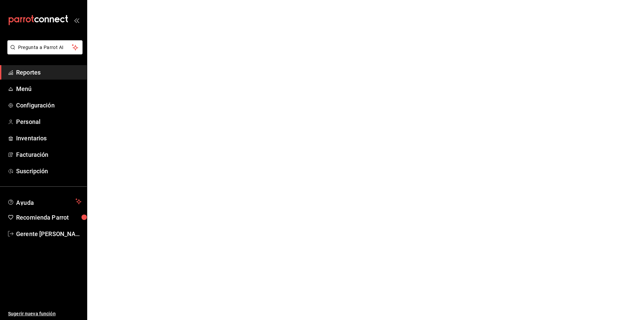 The image size is (644, 320). I want to click on span: Ayuda, so click(44, 201).